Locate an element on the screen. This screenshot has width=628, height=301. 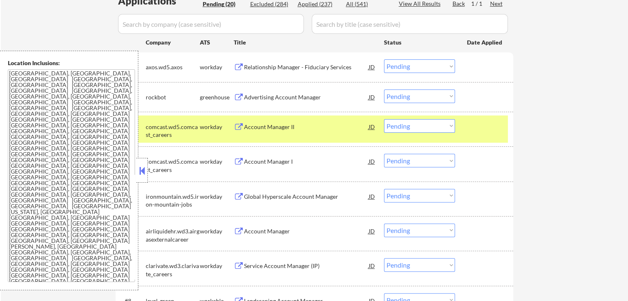
div: Title is located at coordinates (305, 43).